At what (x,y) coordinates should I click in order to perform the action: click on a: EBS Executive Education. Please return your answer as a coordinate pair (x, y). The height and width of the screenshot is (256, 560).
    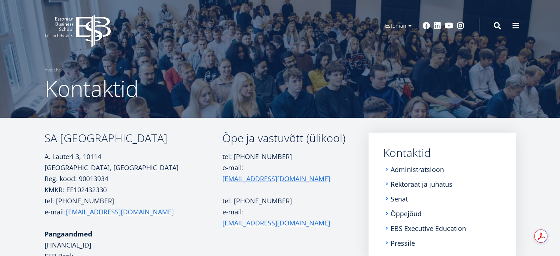
    Looking at the image, I should click on (428, 228).